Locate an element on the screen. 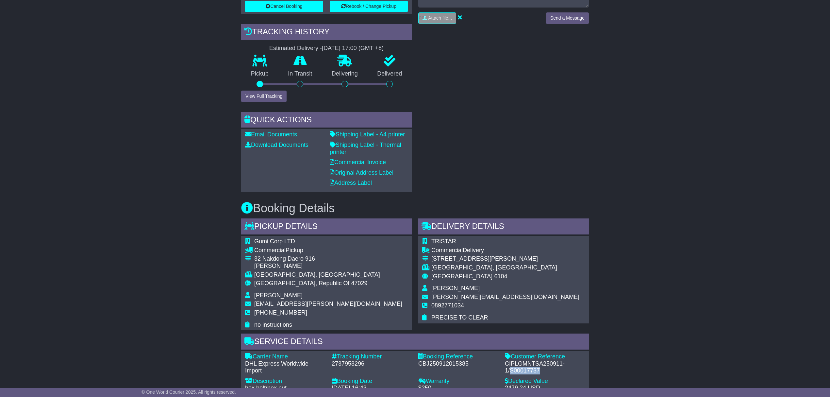  p: Delivered is located at coordinates (390, 74).